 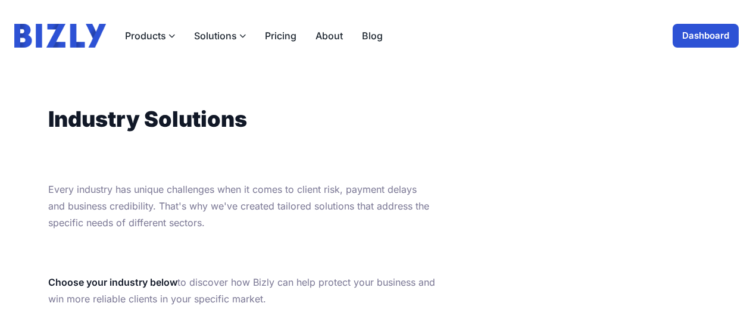 I want to click on a: Blog, so click(x=372, y=36).